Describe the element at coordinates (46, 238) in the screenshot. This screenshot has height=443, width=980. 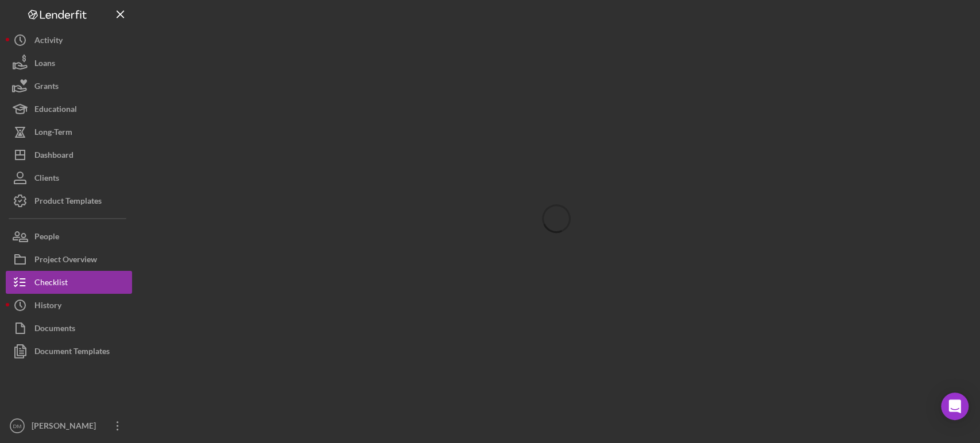
I see `div: People` at that location.